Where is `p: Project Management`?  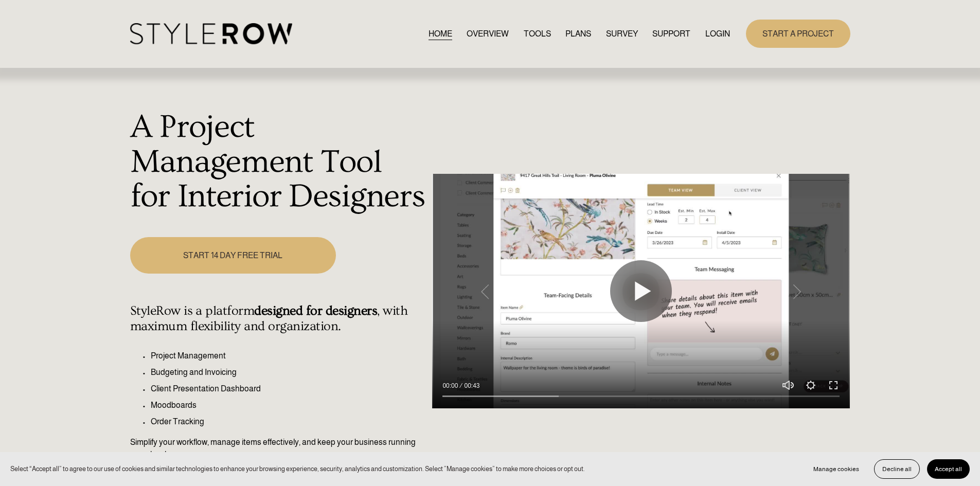
p: Project Management is located at coordinates (289, 356).